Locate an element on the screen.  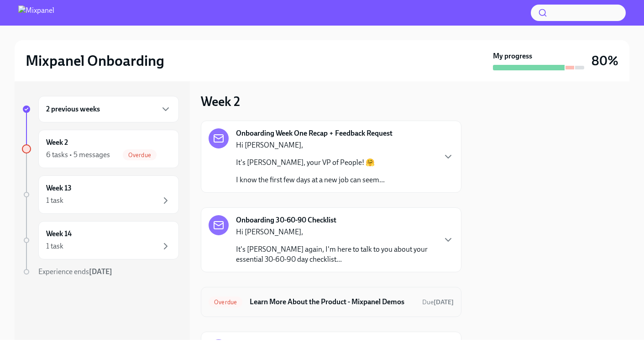
p: I know the first few days at a new job can seem... is located at coordinates (310, 180).